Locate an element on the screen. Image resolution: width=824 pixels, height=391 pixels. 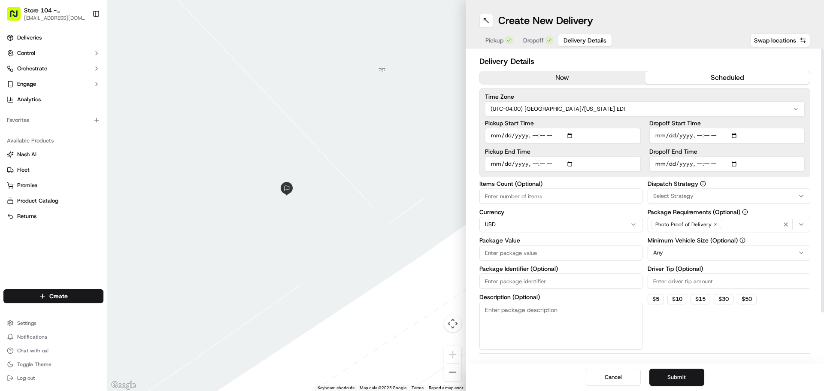
span: Select Strategy is located at coordinates (673, 196).